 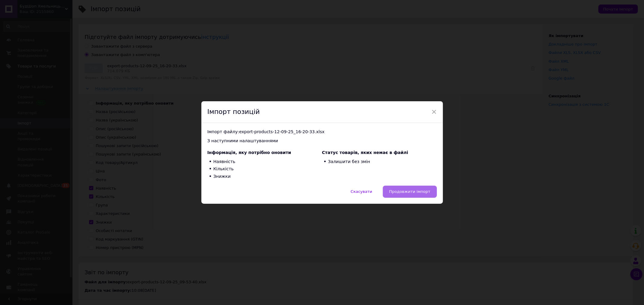 I want to click on div: Імпорт позицій, so click(x=322, y=113).